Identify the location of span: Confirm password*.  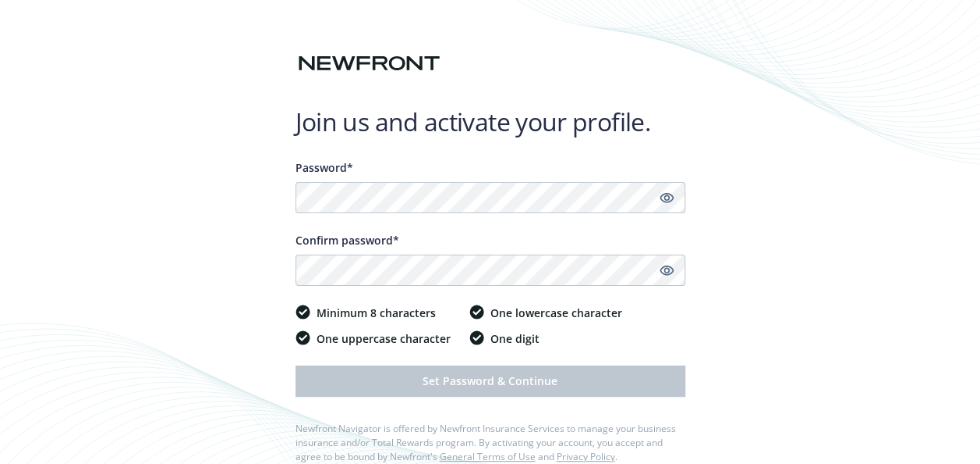
(347, 240).